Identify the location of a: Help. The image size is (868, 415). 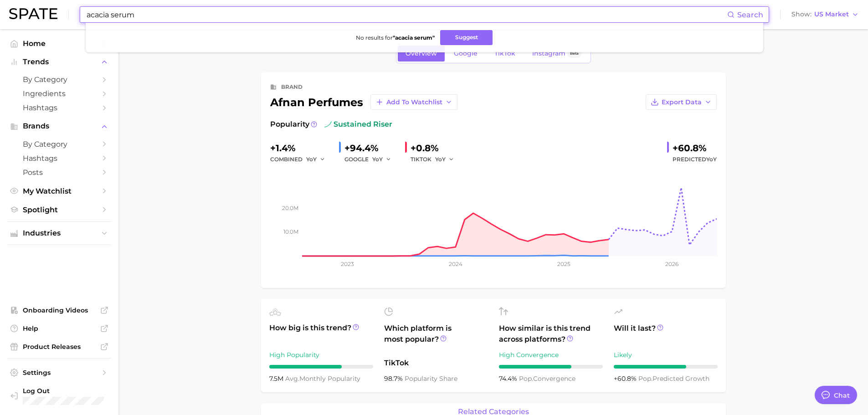
(59, 329).